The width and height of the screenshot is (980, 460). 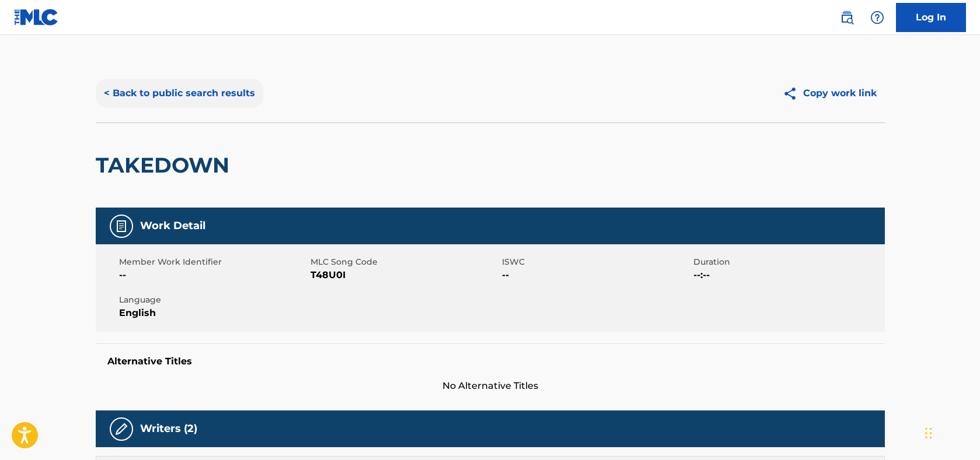 I want to click on h5: Alternative Titles, so click(x=491, y=361).